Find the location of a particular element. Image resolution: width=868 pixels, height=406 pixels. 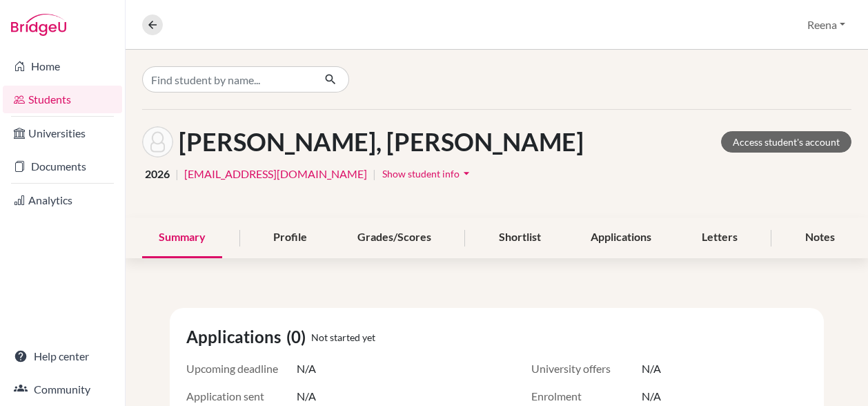

span: (0) is located at coordinates (299, 336).